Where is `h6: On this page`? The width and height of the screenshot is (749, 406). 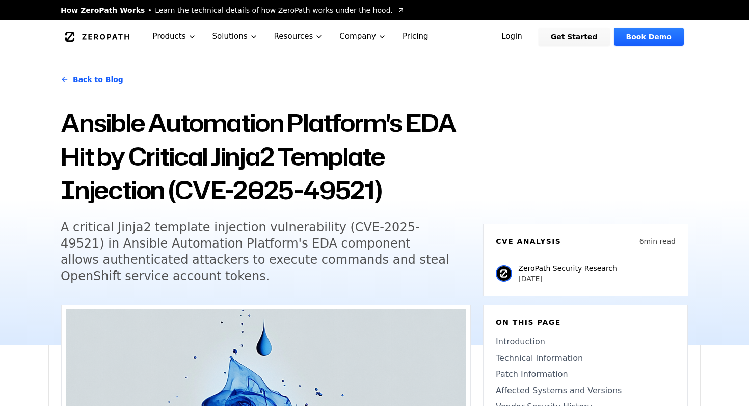
h6: On this page is located at coordinates (586, 323).